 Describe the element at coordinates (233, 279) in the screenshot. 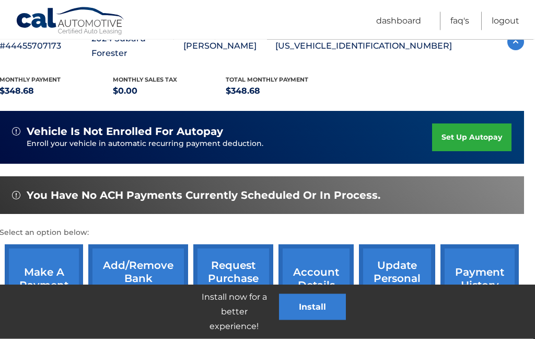

I see `a: request purchase price` at that location.